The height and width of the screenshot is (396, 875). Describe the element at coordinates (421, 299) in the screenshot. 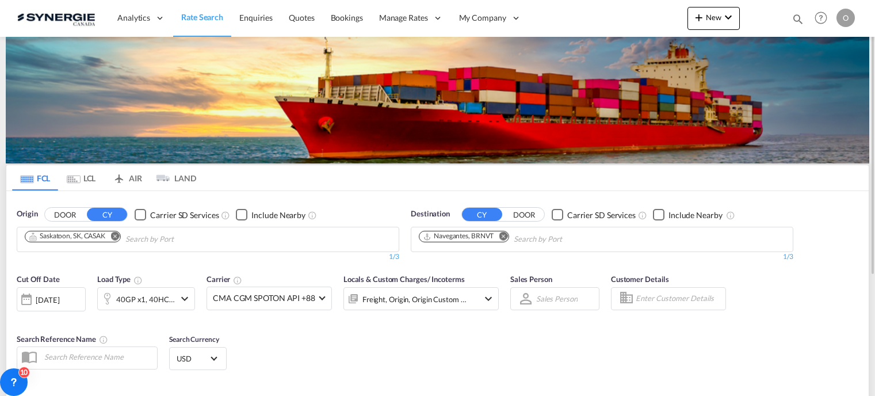

I see `div: Freight Origin Origin Custom Destination Destination Custom Factory Stuffingicon-chevron-down` at that location.